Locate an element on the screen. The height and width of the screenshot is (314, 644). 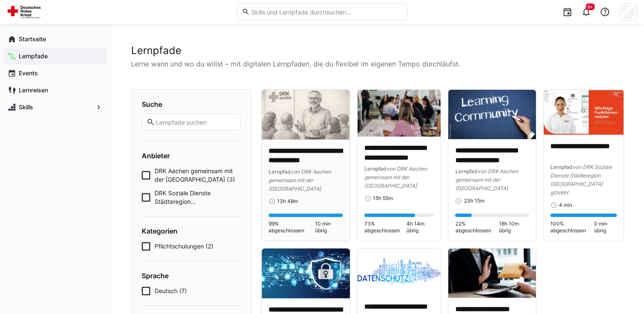
span: Deutsch (7) is located at coordinates (171, 291).